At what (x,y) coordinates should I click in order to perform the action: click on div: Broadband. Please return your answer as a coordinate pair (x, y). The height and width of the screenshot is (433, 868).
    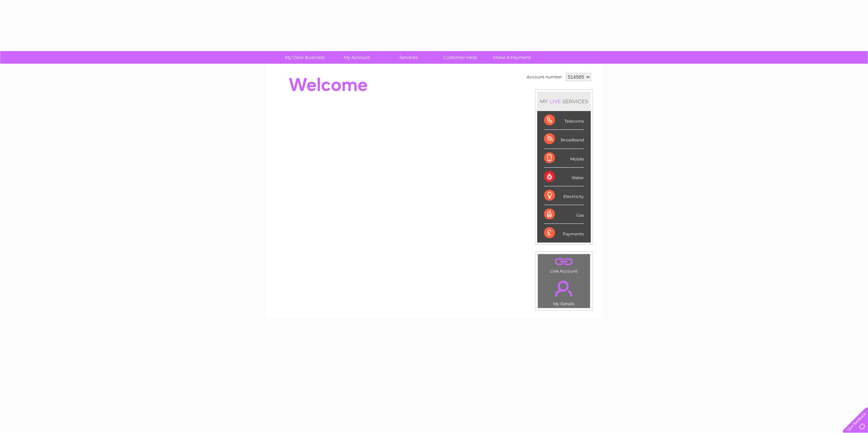
    Looking at the image, I should click on (564, 139).